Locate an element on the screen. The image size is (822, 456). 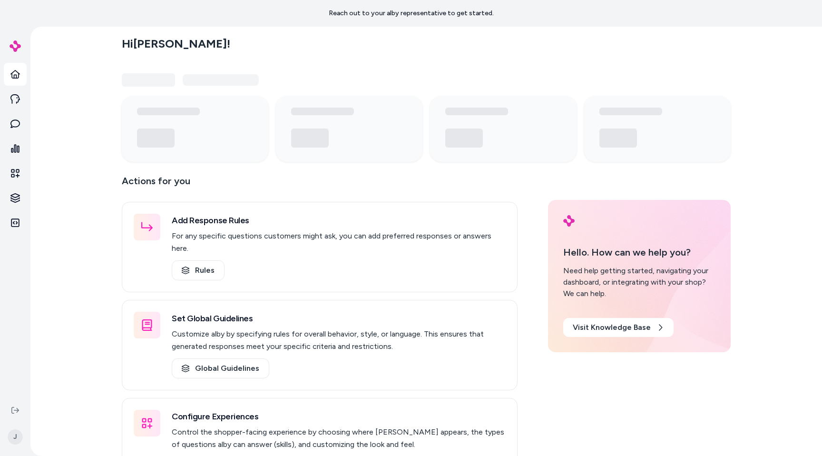
p: Reach out to your alby representative to get started. is located at coordinates (411, 13).